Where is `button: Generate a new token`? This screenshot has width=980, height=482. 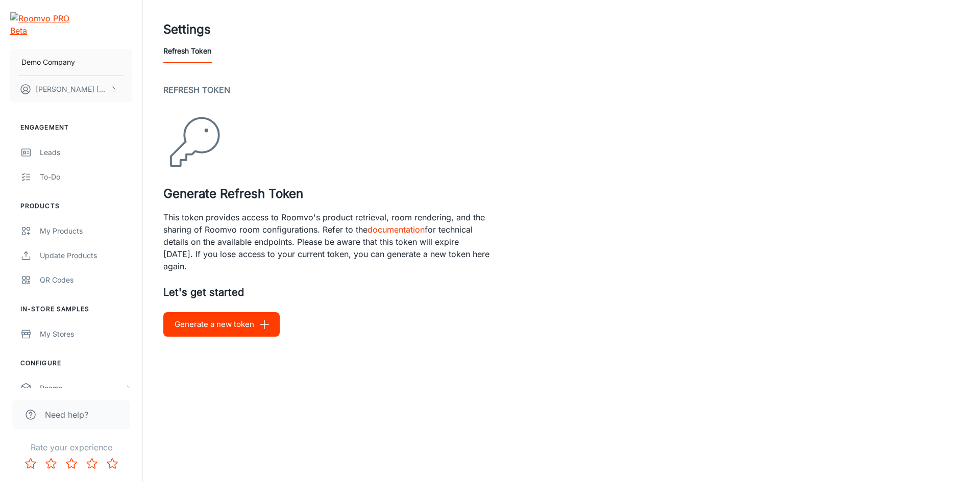
button: Generate a new token is located at coordinates (221, 324).